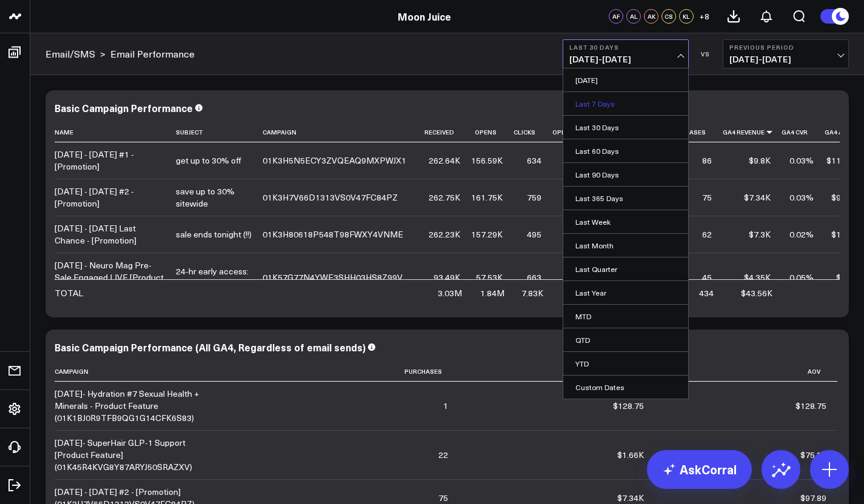 Image resolution: width=864 pixels, height=504 pixels. What do you see at coordinates (707, 278) in the screenshot?
I see `div: 45` at bounding box center [707, 278].